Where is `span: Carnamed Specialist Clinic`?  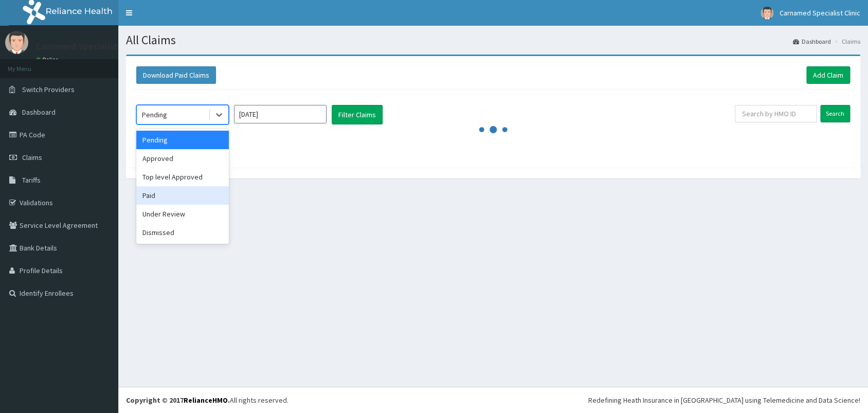 span: Carnamed Specialist Clinic is located at coordinates (819, 13).